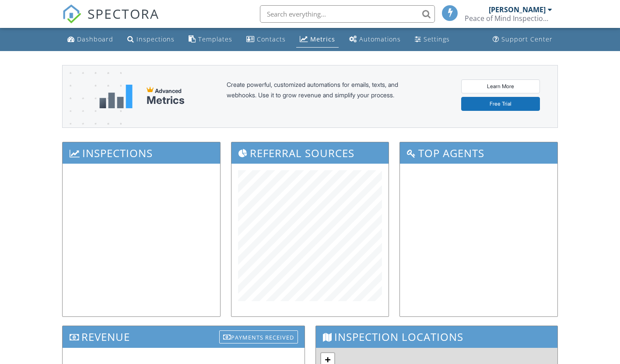 The height and width of the screenshot is (364, 620). What do you see at coordinates (432, 39) in the screenshot?
I see `a: Settings` at bounding box center [432, 39].